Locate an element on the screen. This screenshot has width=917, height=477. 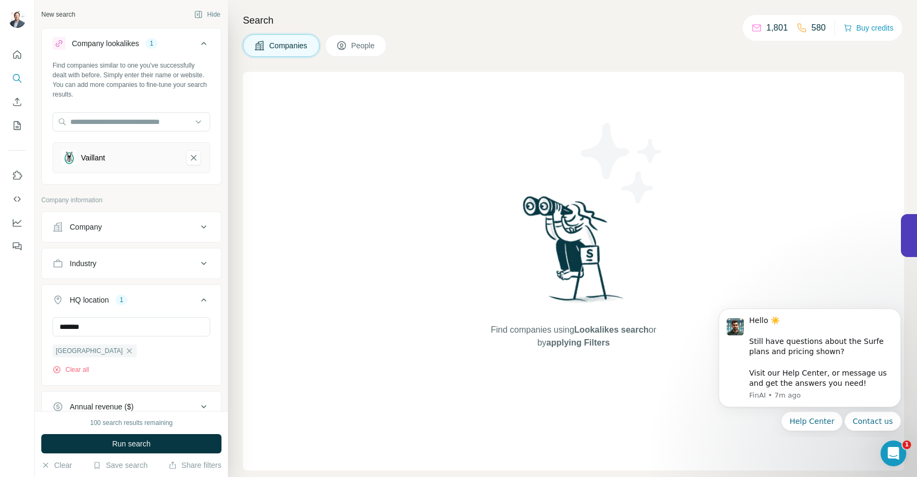
img: Avatar is located at coordinates (17, 19).